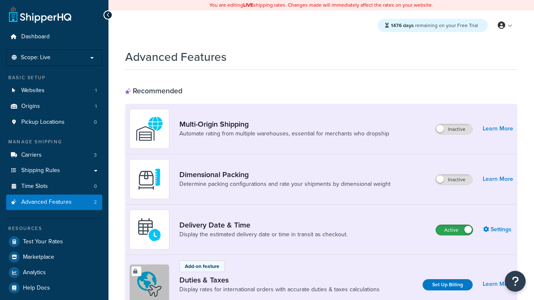 This screenshot has height=300, width=534. I want to click on a: Duties & Taxes, so click(279, 280).